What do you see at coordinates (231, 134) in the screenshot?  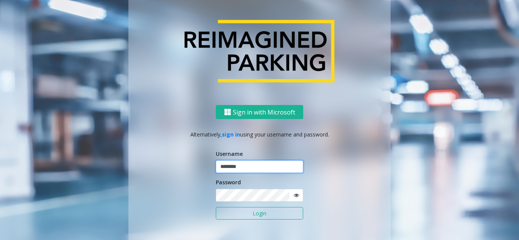 I see `a: sign in` at bounding box center [231, 134].